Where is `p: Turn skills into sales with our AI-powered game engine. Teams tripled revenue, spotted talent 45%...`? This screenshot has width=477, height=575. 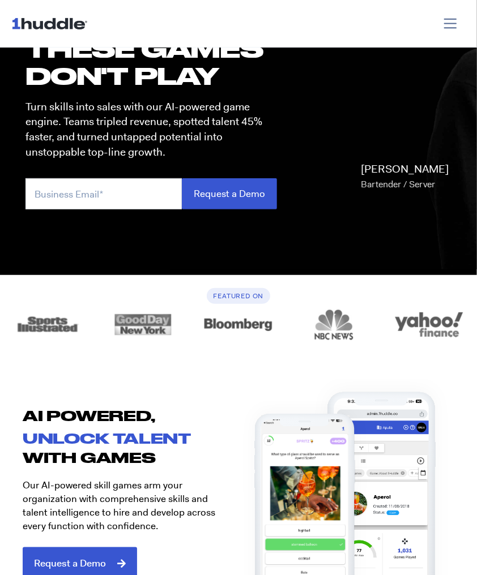 p: Turn skills into sales with our AI-powered game engine. Teams tripled revenue, spotted talent 45%... is located at coordinates (150, 130).